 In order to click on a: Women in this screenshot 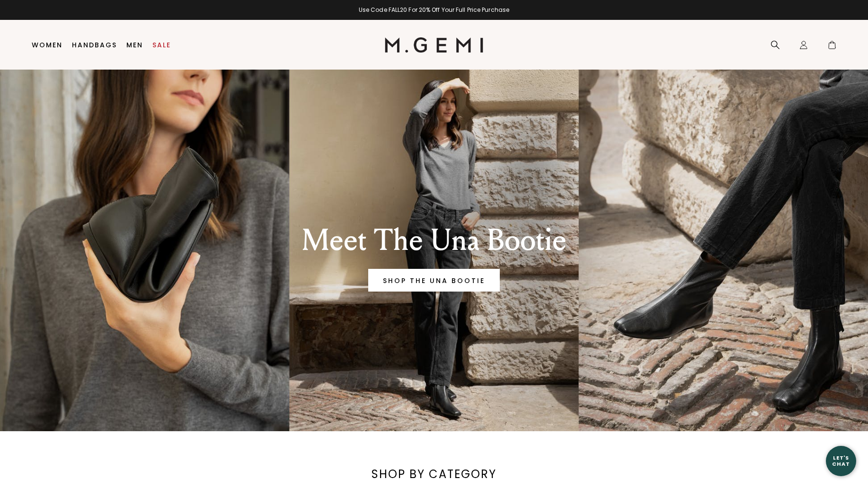, I will do `click(47, 45)`.